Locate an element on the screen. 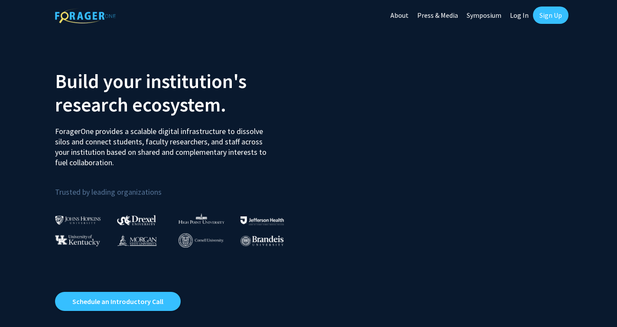 This screenshot has height=327, width=617. img: Johns Hopkins University is located at coordinates (78, 220).